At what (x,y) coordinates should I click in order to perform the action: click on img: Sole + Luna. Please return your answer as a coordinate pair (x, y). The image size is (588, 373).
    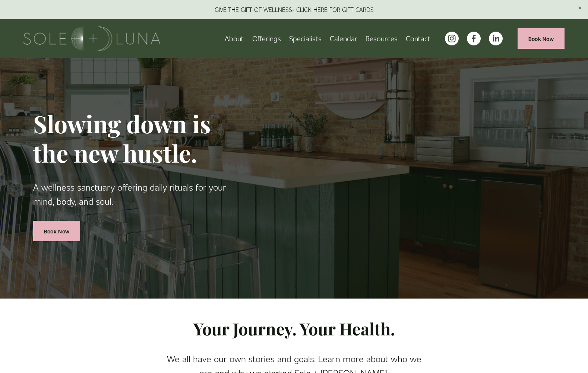
    Looking at the image, I should click on (92, 38).